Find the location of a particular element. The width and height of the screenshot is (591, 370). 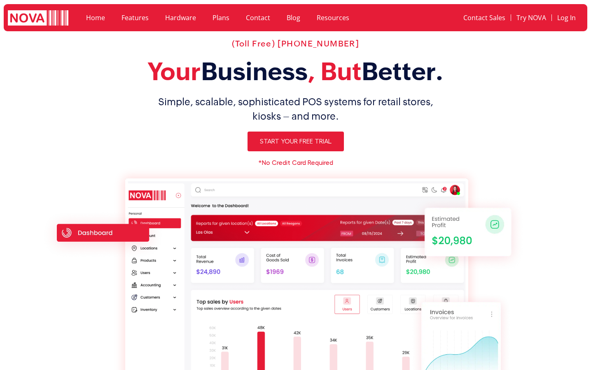

a: Resources is located at coordinates (333, 18).